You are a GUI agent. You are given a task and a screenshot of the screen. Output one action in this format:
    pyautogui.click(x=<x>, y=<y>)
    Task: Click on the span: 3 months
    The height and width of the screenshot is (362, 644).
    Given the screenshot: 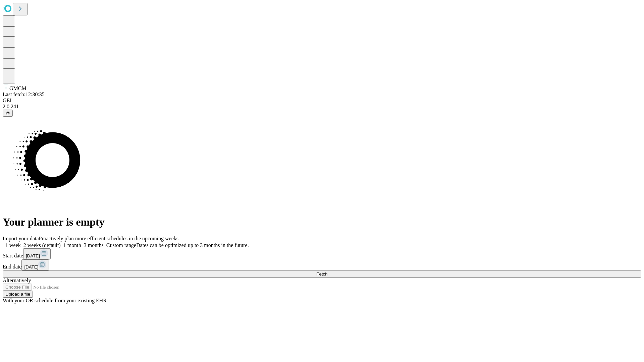 What is the action you would take?
    pyautogui.click(x=94, y=245)
    